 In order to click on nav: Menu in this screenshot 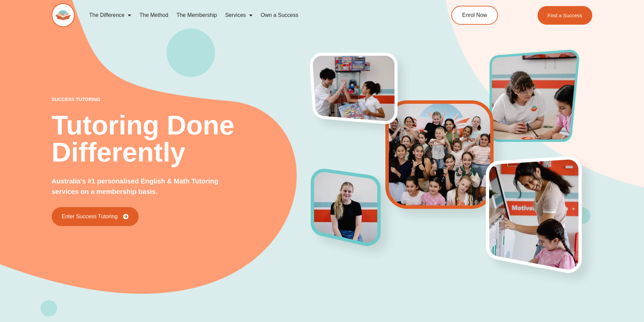, I will do `click(253, 15)`.